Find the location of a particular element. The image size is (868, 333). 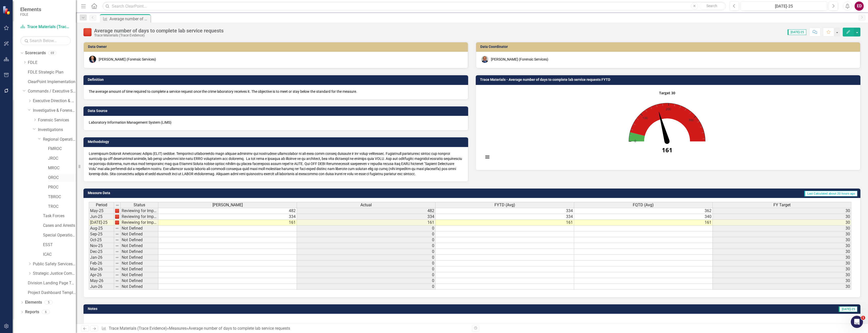

h3: Notes is located at coordinates (216, 309).